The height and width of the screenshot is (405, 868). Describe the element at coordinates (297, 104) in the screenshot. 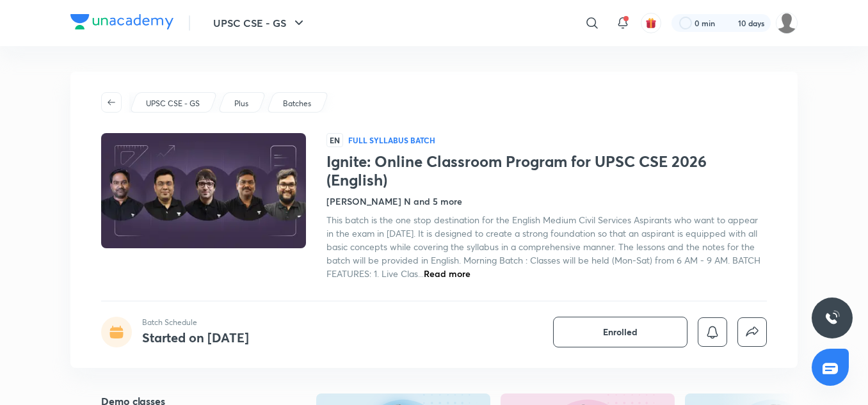

I see `a: Batches` at that location.